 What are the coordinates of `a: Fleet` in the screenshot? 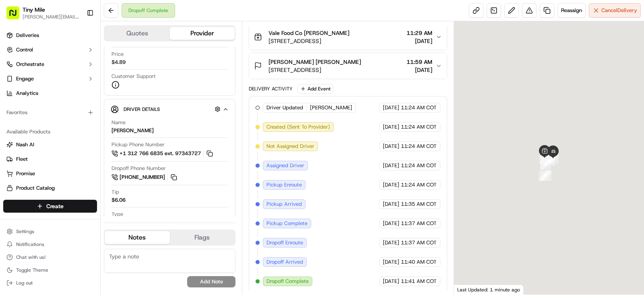 It's located at (50, 159).